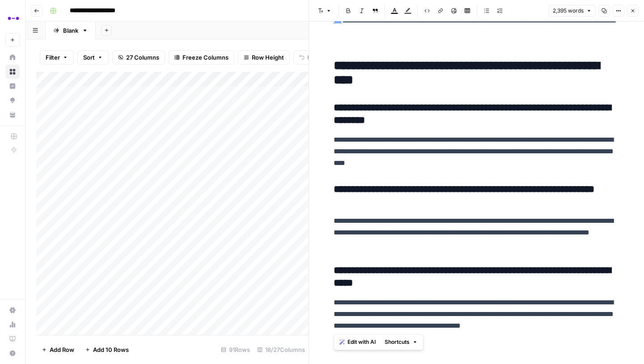  I want to click on button: Shortcuts, so click(401, 342).